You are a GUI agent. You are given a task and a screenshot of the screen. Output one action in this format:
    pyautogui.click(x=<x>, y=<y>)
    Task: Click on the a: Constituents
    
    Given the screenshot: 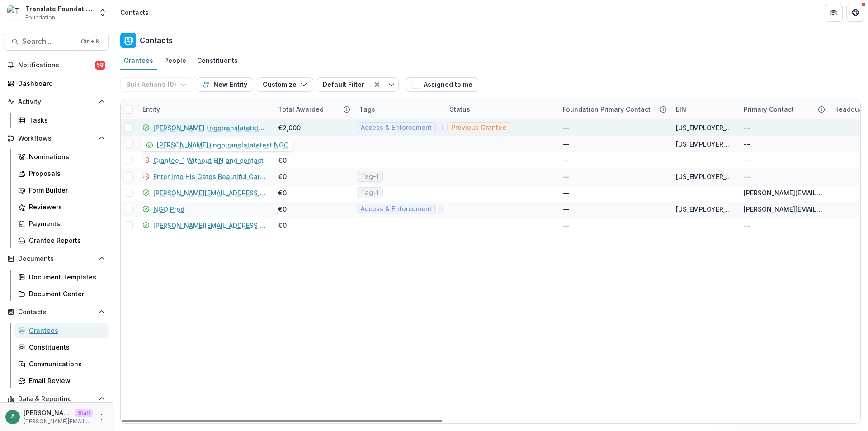 What is the action you would take?
    pyautogui.click(x=61, y=347)
    